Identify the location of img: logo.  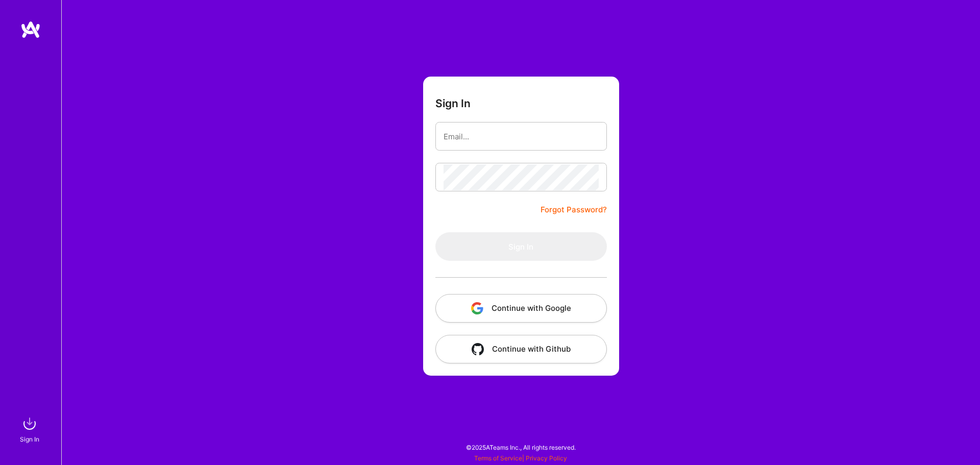
(30, 30).